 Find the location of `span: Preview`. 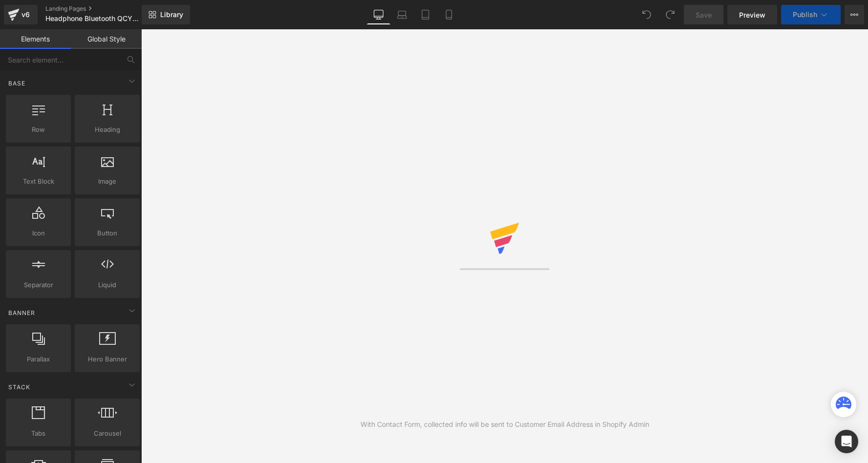

span: Preview is located at coordinates (753, 14).